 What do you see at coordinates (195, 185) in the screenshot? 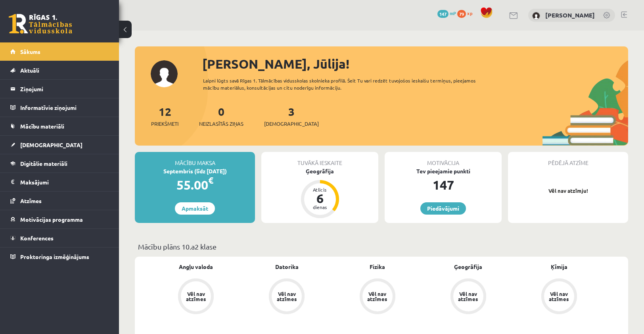
I see `div: 55.00` at bounding box center [195, 185].